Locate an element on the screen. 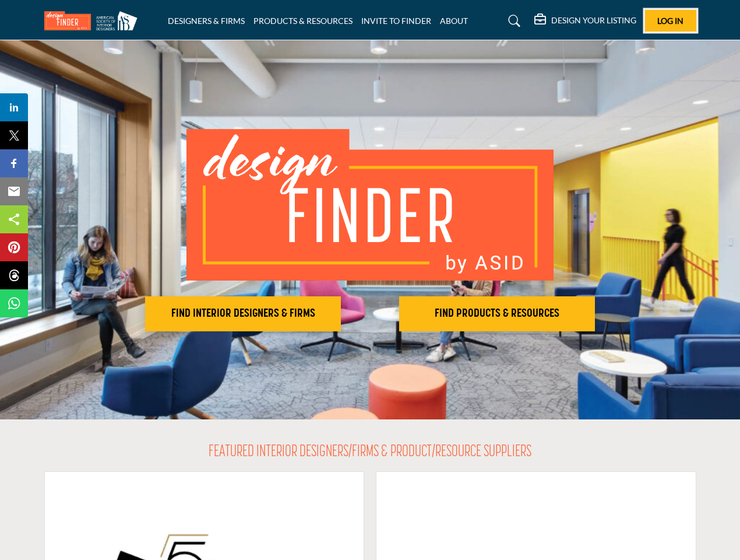  button: Log In is located at coordinates (671, 21).